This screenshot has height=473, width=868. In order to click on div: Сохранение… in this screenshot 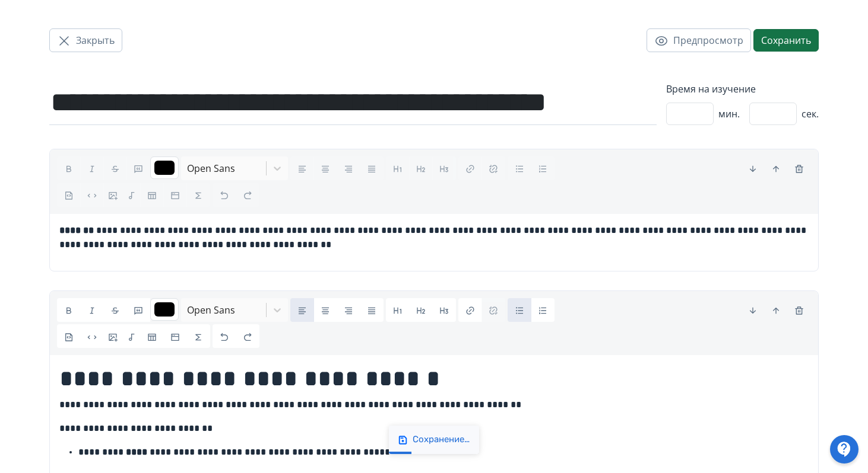, I will do `click(441, 440)`.